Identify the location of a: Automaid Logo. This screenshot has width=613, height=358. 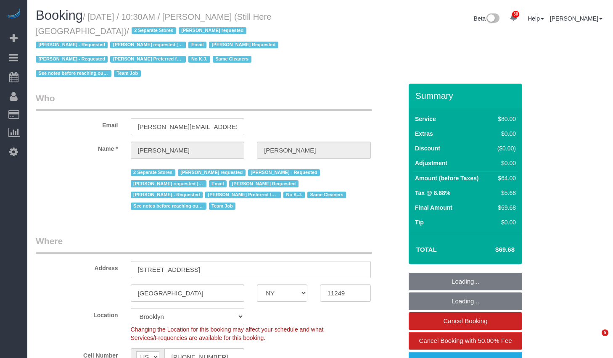
(13, 14).